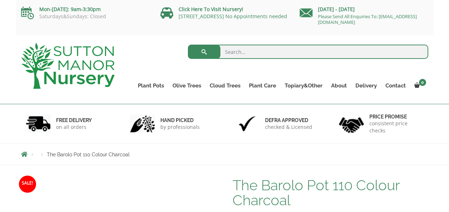 This screenshot has height=212, width=449. What do you see at coordinates (211, 9) in the screenshot?
I see `a: Click Here To Visit Nursery!` at bounding box center [211, 9].